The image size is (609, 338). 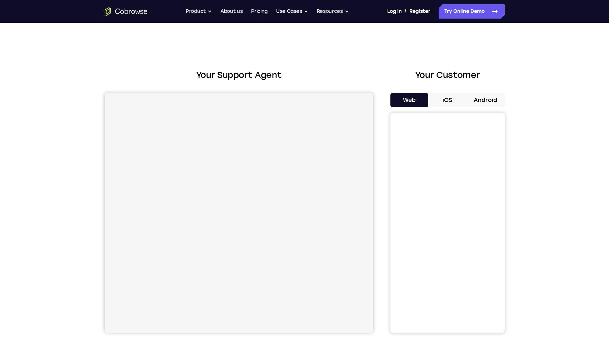 I want to click on button: Android, so click(x=485, y=100).